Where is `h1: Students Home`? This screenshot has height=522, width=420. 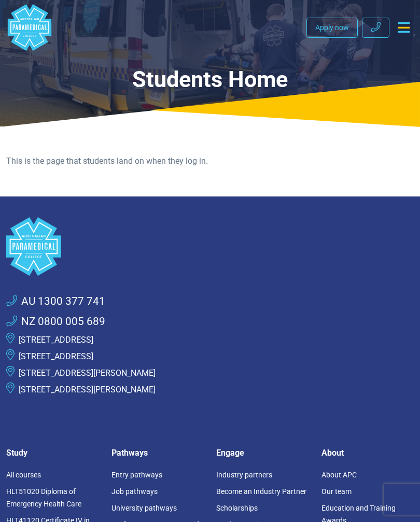 h1: Students Home is located at coordinates (210, 80).